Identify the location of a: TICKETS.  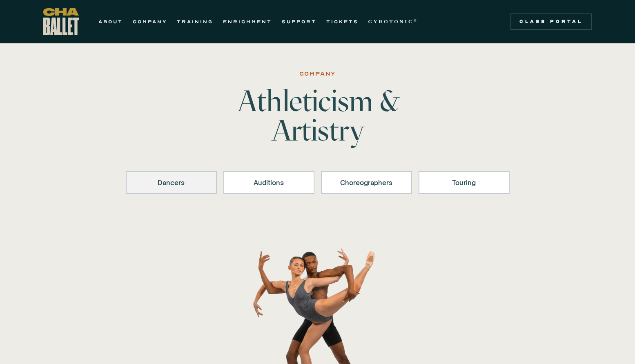
(342, 22).